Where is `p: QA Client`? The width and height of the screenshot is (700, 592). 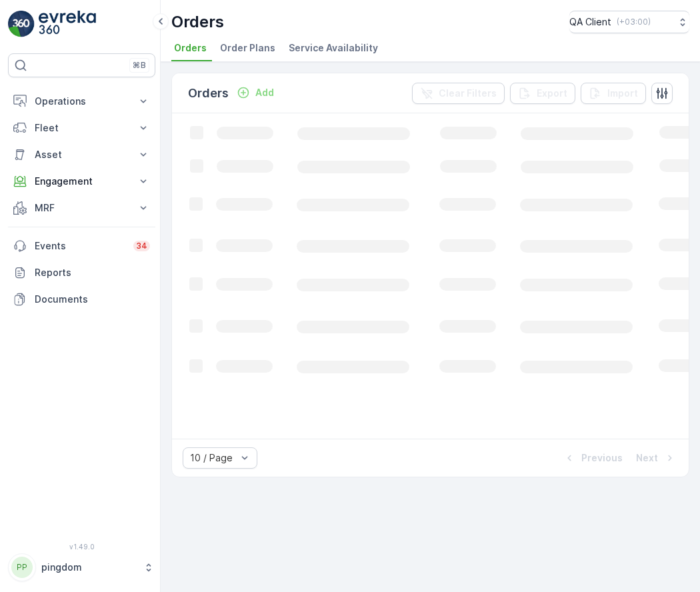
p: QA Client is located at coordinates (590, 22).